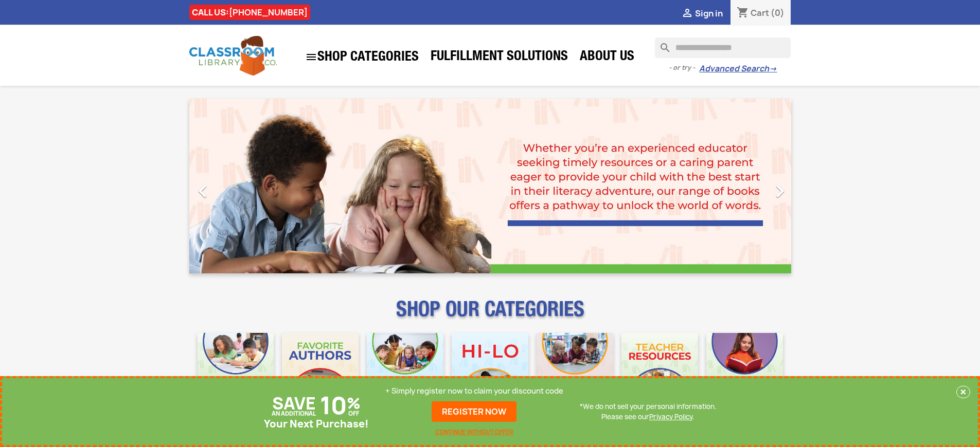 Image resolution: width=980 pixels, height=447 pixels. What do you see at coordinates (320, 371) in the screenshot?
I see `img: CLC_Favorite_Authors_Mobile.jpg` at bounding box center [320, 371].